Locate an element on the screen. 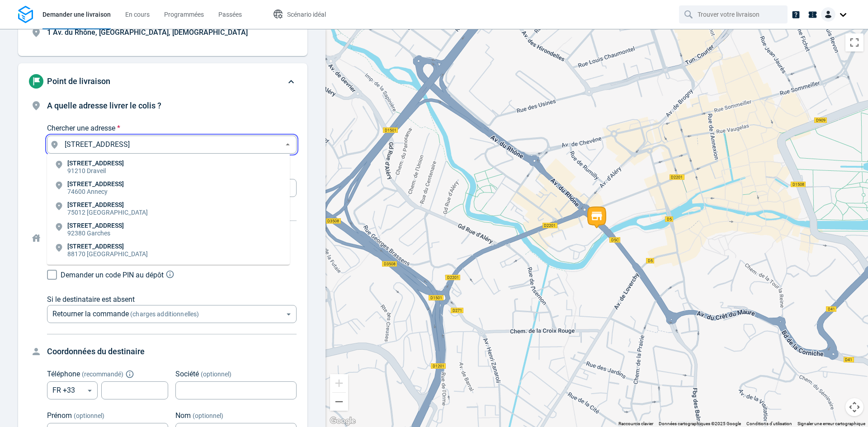 The width and height of the screenshot is (868, 427). span: Prénom is located at coordinates (59, 415).